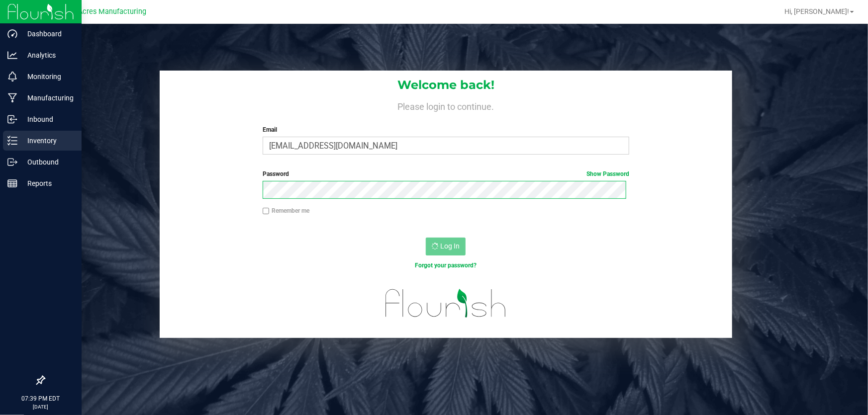 This screenshot has height=415, width=868. What do you see at coordinates (101, 11) in the screenshot?
I see `span: Green Acres Manufacturing` at bounding box center [101, 11].